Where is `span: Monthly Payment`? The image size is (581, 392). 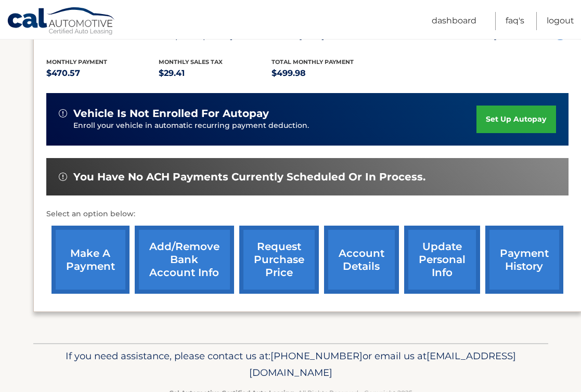
span: Monthly Payment is located at coordinates (76, 62).